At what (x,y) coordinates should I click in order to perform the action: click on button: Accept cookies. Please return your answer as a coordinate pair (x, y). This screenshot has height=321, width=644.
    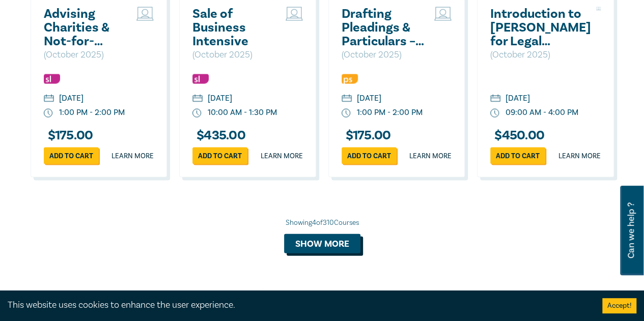
    Looking at the image, I should click on (619, 306).